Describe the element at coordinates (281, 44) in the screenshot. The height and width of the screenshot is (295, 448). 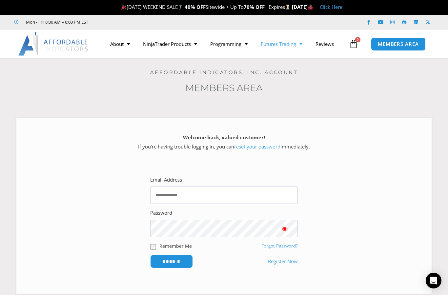
I see `a: Futures Trading` at that location.